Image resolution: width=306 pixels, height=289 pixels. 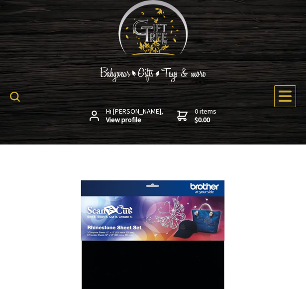 What do you see at coordinates (15, 97) in the screenshot?
I see `img: product search` at bounding box center [15, 97].